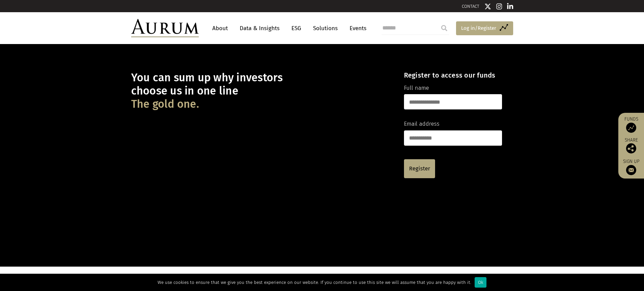 The height and width of the screenshot is (291, 644). Describe the element at coordinates (444, 28) in the screenshot. I see `input: Submit` at that location.